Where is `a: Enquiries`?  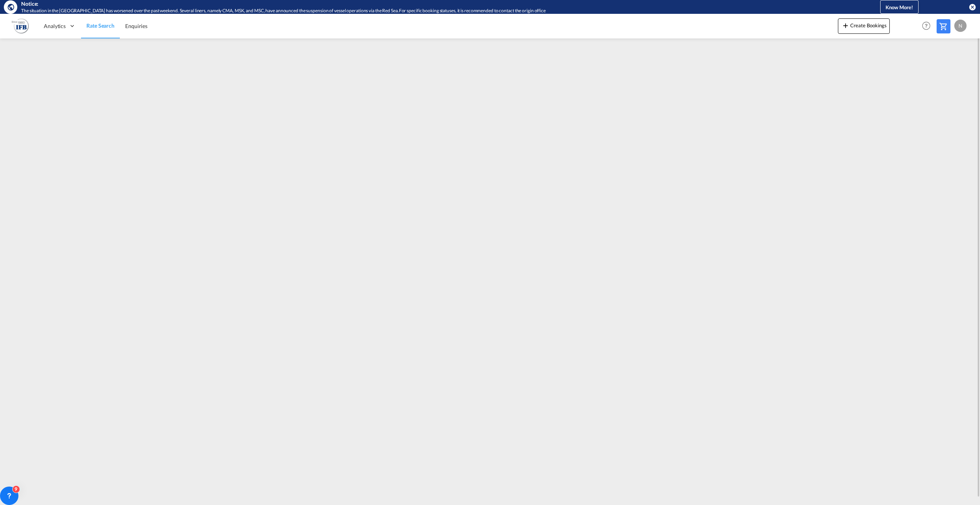
a: Enquiries is located at coordinates (136, 25).